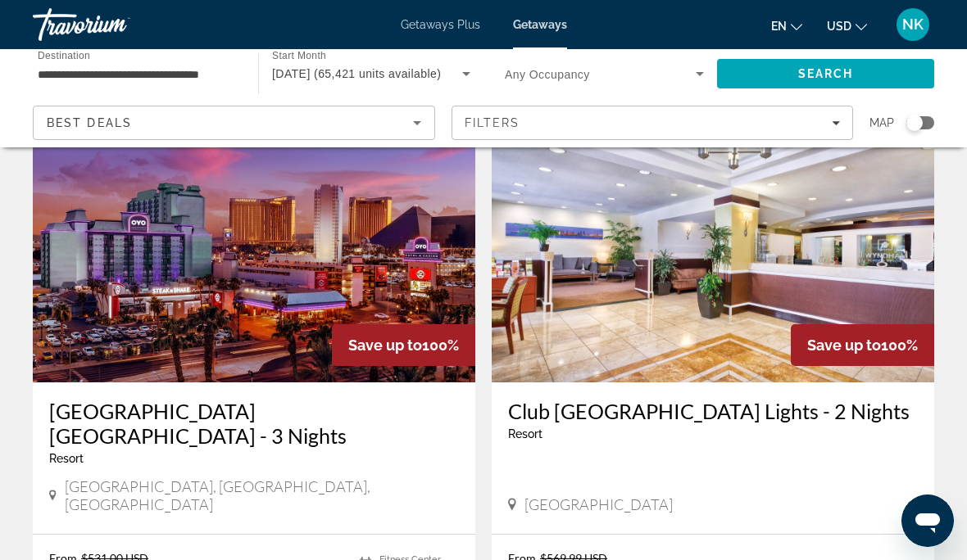  Describe the element at coordinates (826, 74) in the screenshot. I see `span: Search` at that location.